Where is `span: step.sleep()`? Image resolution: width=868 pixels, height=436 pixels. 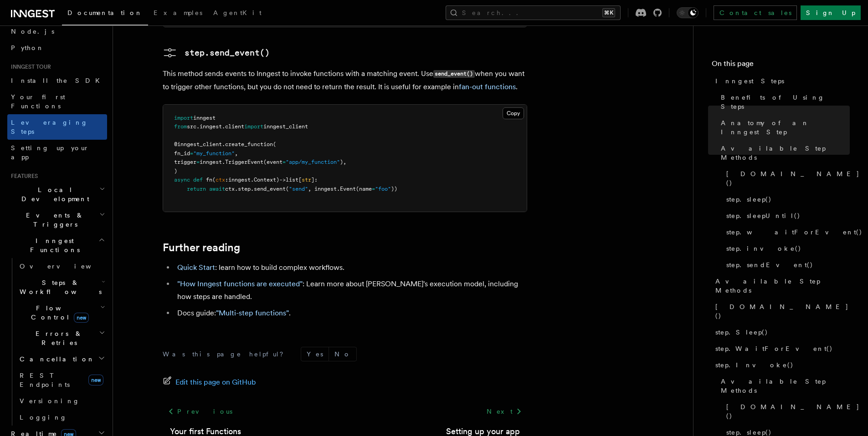
span: step.sleep() is located at coordinates (749, 199).